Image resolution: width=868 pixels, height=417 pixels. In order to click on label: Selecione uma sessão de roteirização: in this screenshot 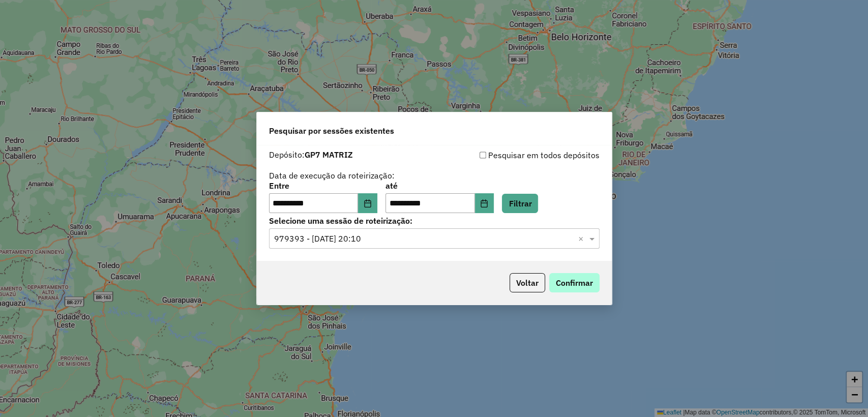, I will do `click(434, 220)`.